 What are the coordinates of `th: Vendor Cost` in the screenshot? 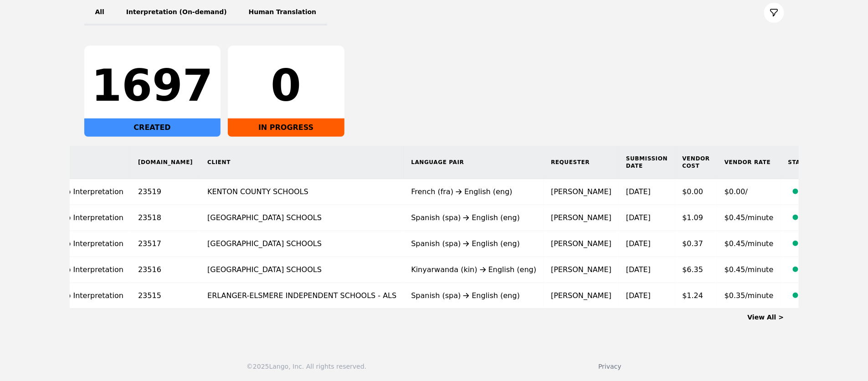 It's located at (696, 162).